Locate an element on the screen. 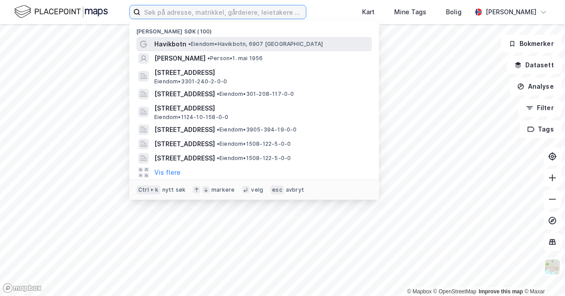 This screenshot has height=296, width=565. div: Kontrollprogram for chat is located at coordinates (542, 274).